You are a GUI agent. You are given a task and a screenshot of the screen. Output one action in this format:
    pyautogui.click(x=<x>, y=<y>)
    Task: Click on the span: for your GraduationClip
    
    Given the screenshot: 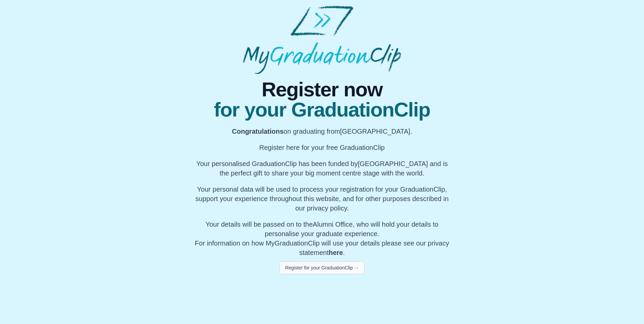 What is the action you would take?
    pyautogui.click(x=322, y=110)
    